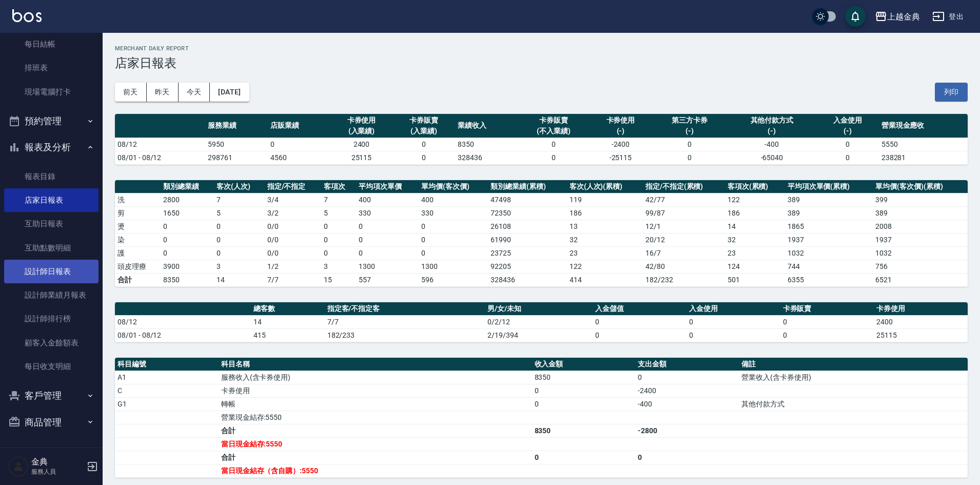 This screenshot has height=485, width=980. What do you see at coordinates (754, 266) in the screenshot?
I see `td: 124` at bounding box center [754, 266].